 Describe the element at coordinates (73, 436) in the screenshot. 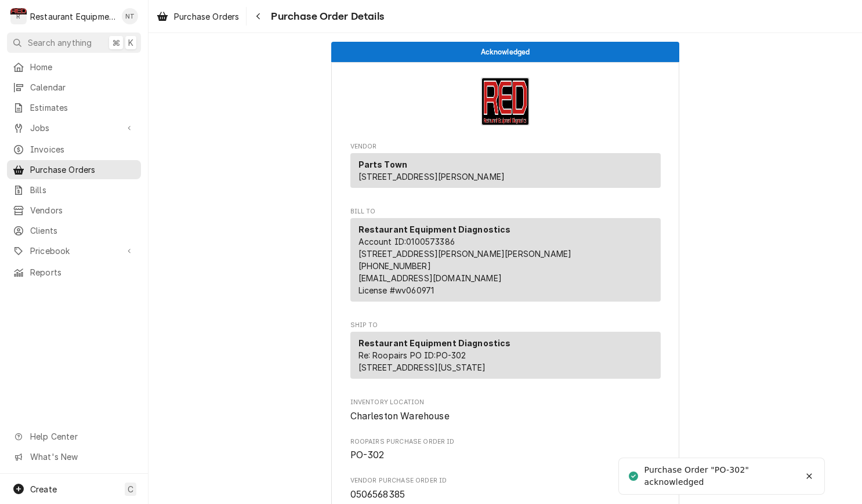

I see `a: Go to Help Center` at that location.